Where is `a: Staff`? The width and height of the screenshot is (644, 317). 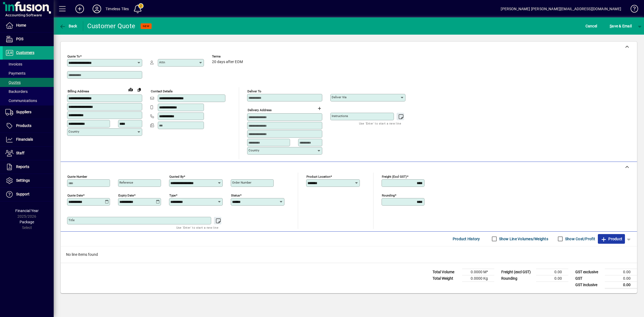 a: Staff is located at coordinates (28, 153).